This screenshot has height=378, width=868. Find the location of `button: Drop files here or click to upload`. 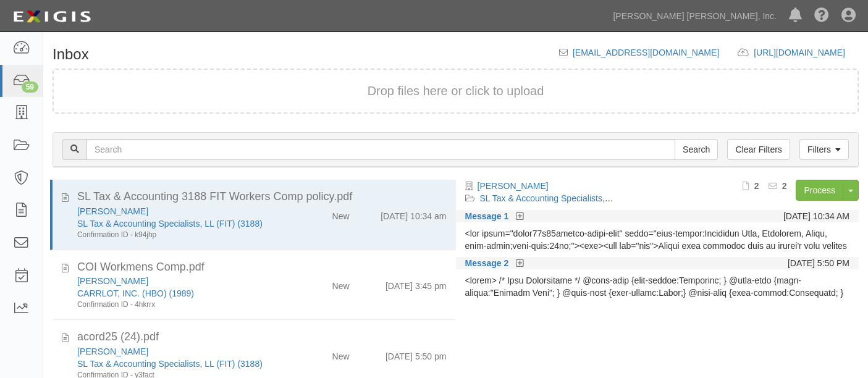

button: Drop files here or click to upload is located at coordinates (456, 91).